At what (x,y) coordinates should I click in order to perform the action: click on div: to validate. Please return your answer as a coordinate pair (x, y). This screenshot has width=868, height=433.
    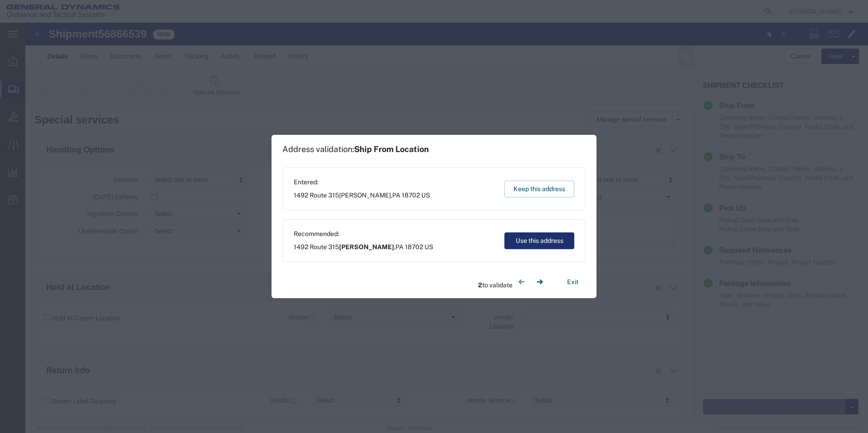
    Looking at the image, I should click on (513, 282).